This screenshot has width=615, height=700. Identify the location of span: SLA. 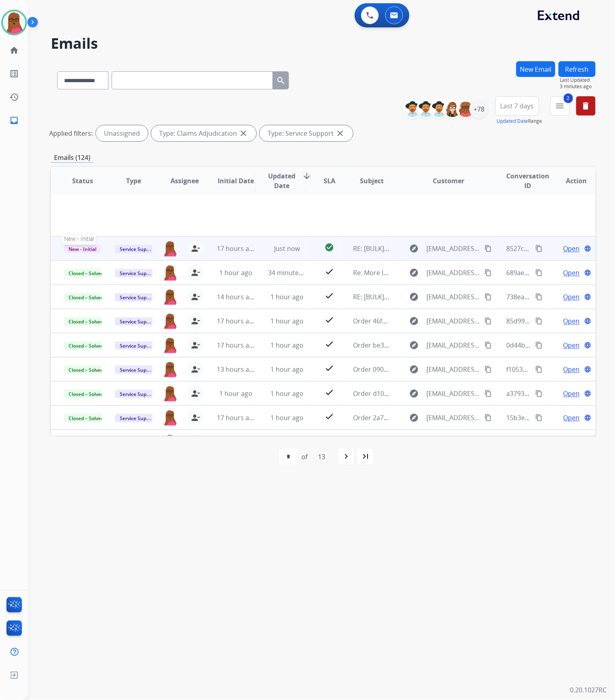
(329, 181).